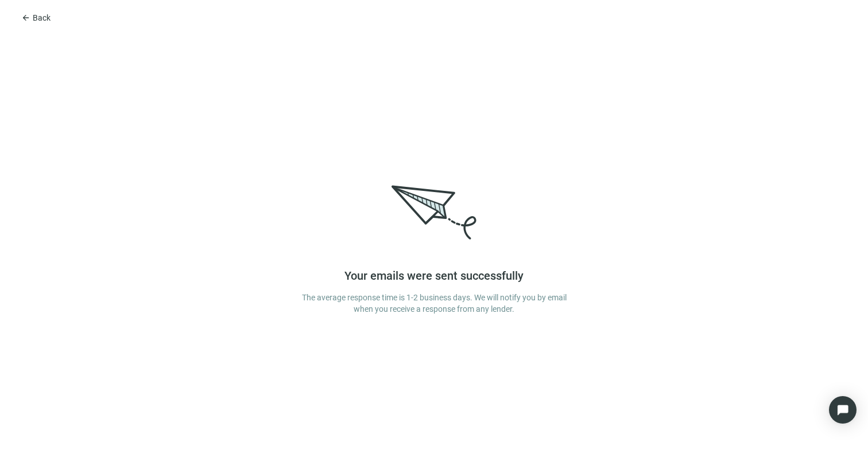  I want to click on button: arrow_backBack, so click(36, 18).